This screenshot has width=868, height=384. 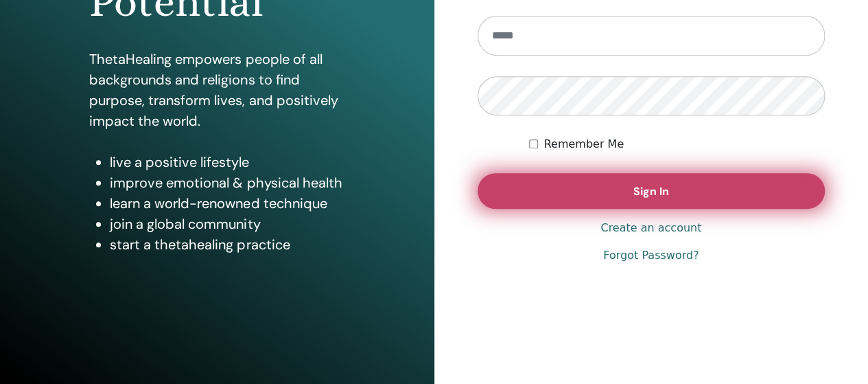 What do you see at coordinates (227, 224) in the screenshot?
I see `li: join a global community` at bounding box center [227, 224].